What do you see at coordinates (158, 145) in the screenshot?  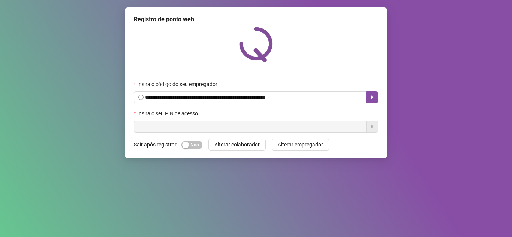 I see `label: Sair após registrar` at bounding box center [158, 145].